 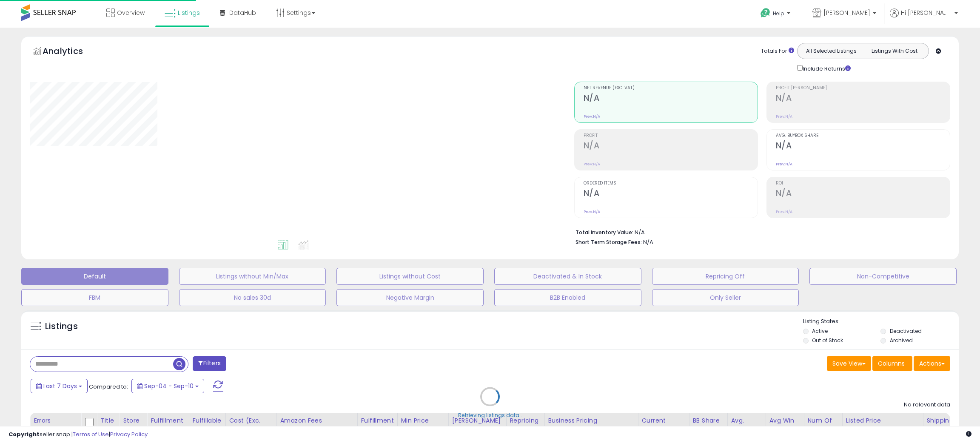 What do you see at coordinates (648, 242) in the screenshot?
I see `span: N/A` at bounding box center [648, 242].